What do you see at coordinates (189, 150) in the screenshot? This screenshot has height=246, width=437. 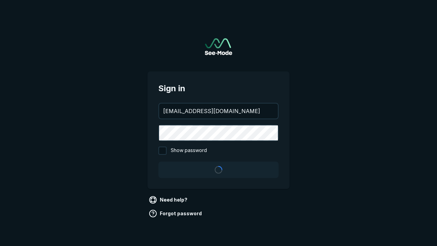 I see `span: Show password` at bounding box center [189, 150].